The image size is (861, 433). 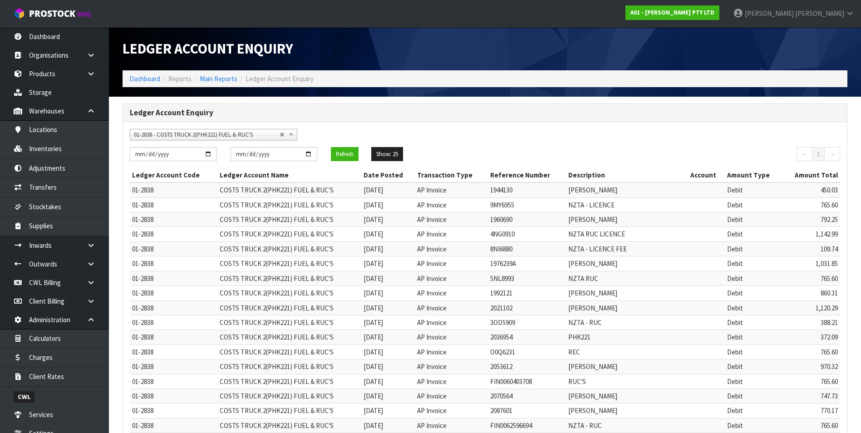 I want to click on th: Amount Type, so click(x=754, y=175).